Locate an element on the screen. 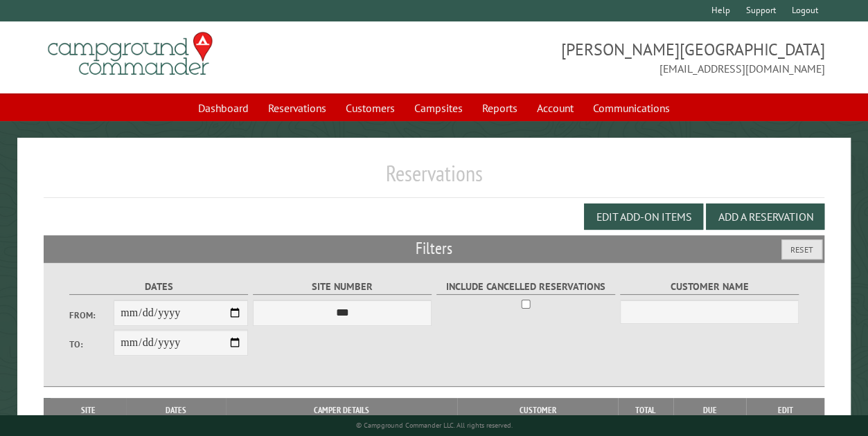  a: Reservations is located at coordinates (297, 108).